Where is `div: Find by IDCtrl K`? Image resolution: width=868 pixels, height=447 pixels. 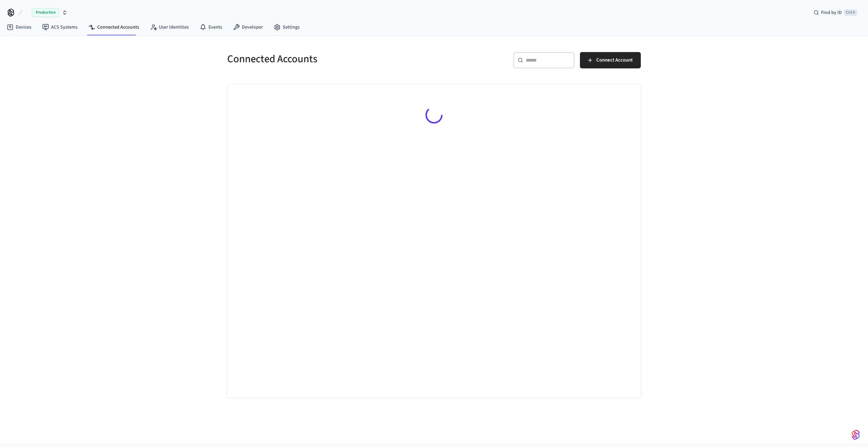 div: Find by IDCtrl K is located at coordinates (835, 12).